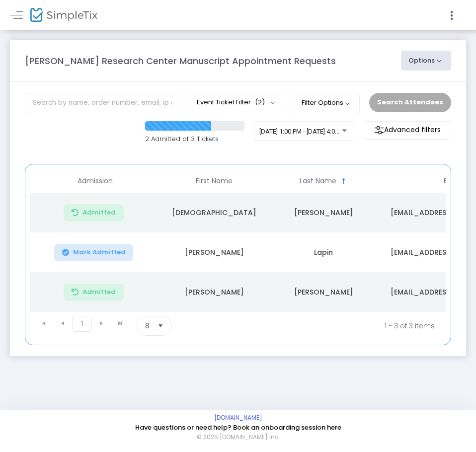 The width and height of the screenshot is (476, 452). Describe the element at coordinates (352, 326) in the screenshot. I see `kendo-pager-info: 1 - 3 of 3 items` at that location.